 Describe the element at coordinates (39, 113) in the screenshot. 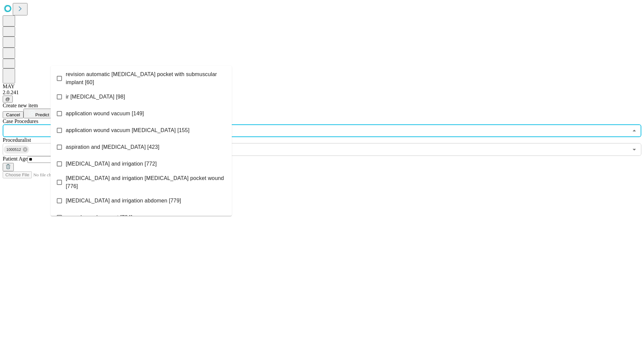

I see `button: Predict` at that location.